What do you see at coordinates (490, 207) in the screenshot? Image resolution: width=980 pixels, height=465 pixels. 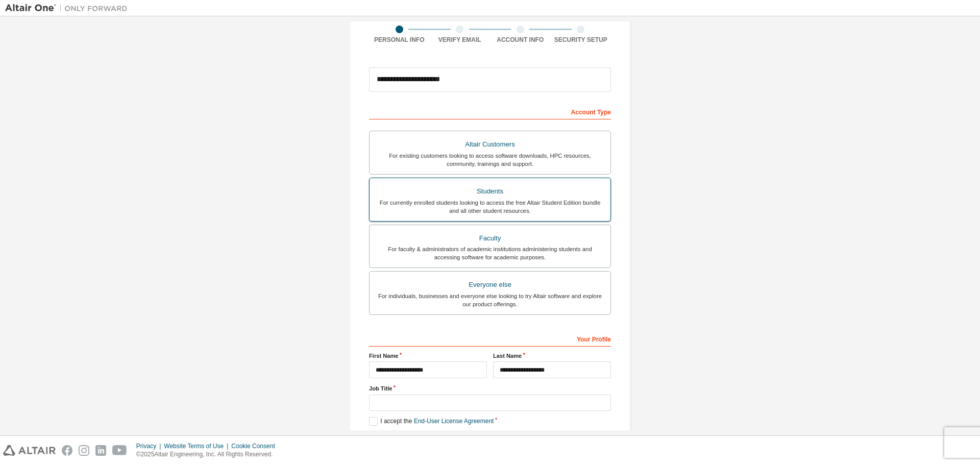 I see `div: For currently enrolled students looking to access the free Altair Student Edition bundle and all ...` at bounding box center [490, 207].